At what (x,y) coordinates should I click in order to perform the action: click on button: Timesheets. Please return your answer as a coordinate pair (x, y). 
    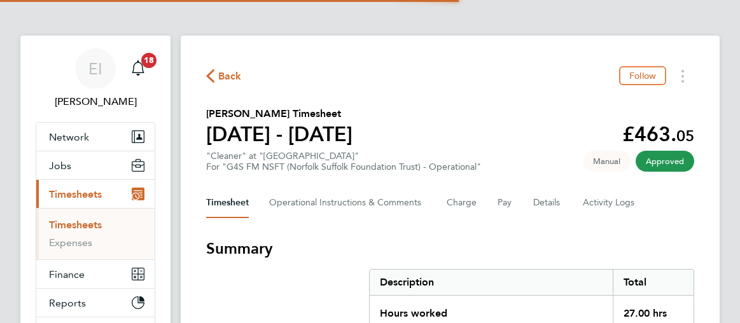
    Looking at the image, I should click on (95, 194).